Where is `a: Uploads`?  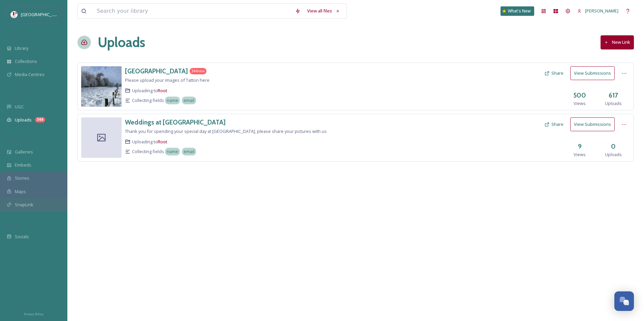 a: Uploads is located at coordinates (122, 43).